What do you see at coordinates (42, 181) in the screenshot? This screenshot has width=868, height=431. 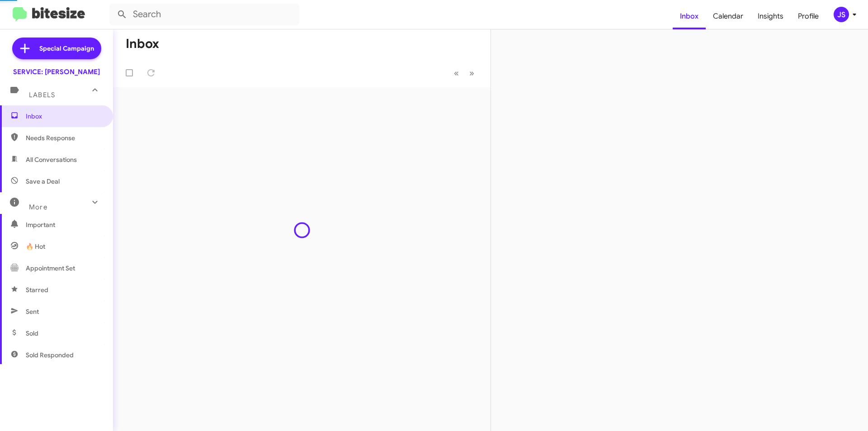 I see `span: Save a Deal` at bounding box center [42, 181].